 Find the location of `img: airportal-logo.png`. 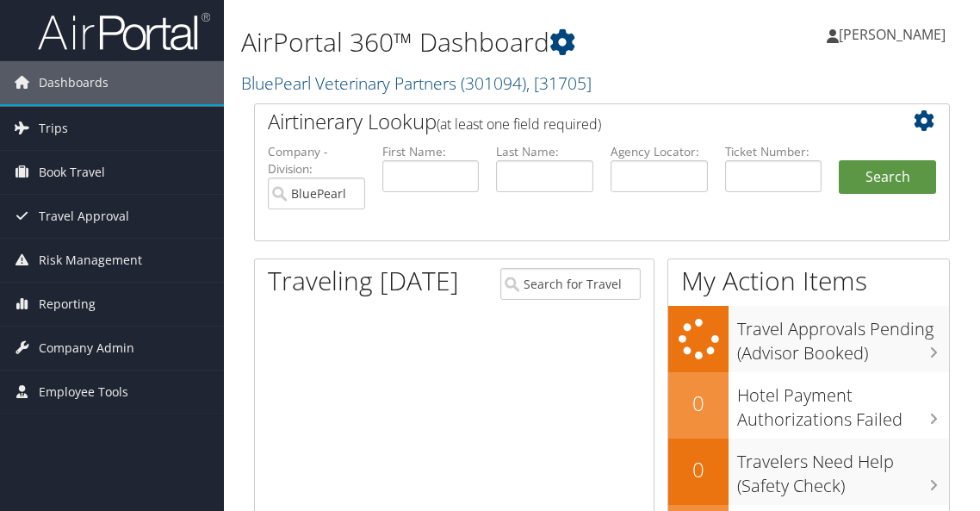

img: airportal-logo.png is located at coordinates (124, 31).